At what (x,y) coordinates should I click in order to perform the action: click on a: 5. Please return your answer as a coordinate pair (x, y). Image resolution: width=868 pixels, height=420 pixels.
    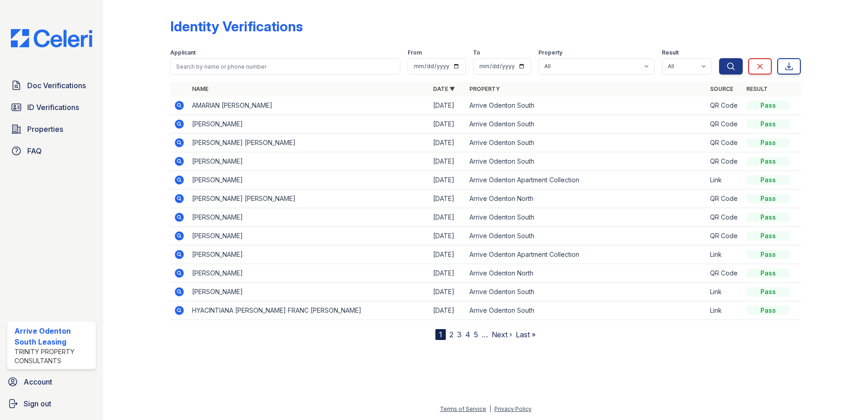
    Looking at the image, I should click on (476, 335).